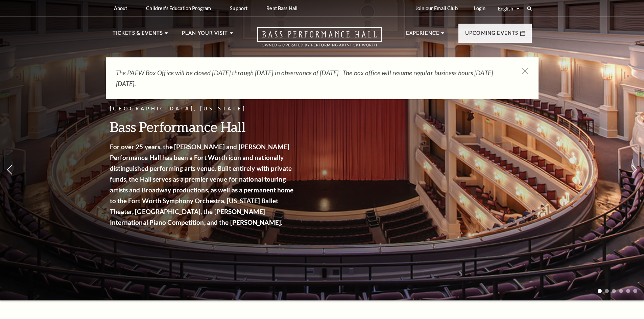  Describe the element at coordinates (422, 35) in the screenshot. I see `p: Experience` at that location.